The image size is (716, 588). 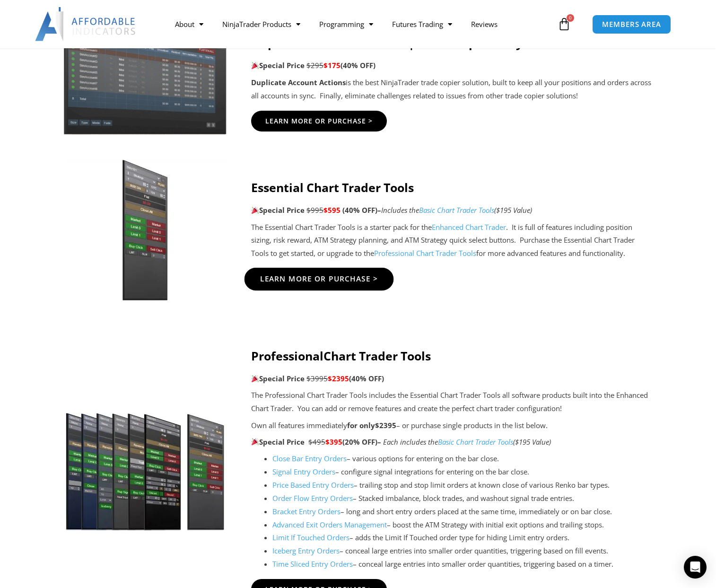 I want to click on a: Enhanced Chart Trader, so click(x=469, y=227).